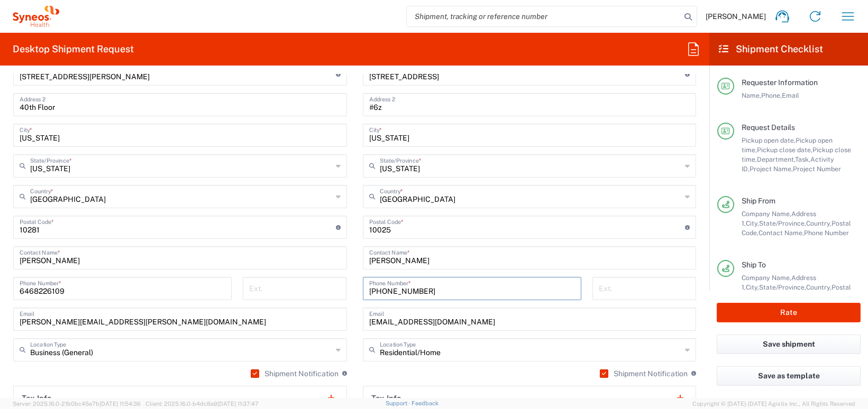  Describe the element at coordinates (826, 233) in the screenshot. I see `span: Phone Number` at that location.